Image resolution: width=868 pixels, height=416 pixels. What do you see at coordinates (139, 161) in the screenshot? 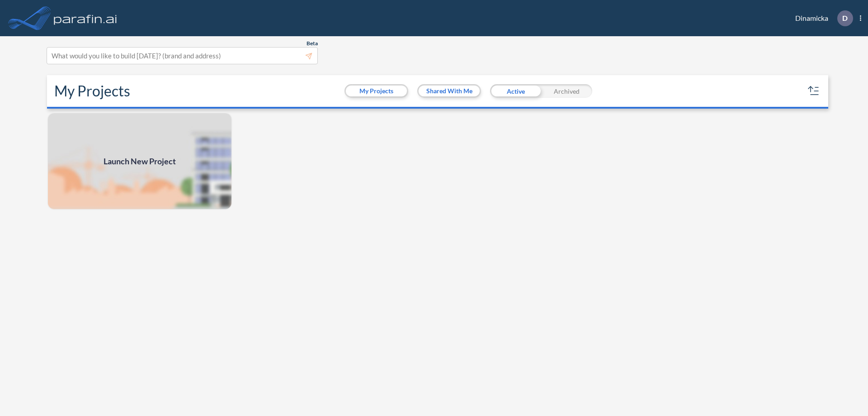
I see `img: add` at bounding box center [139, 161].